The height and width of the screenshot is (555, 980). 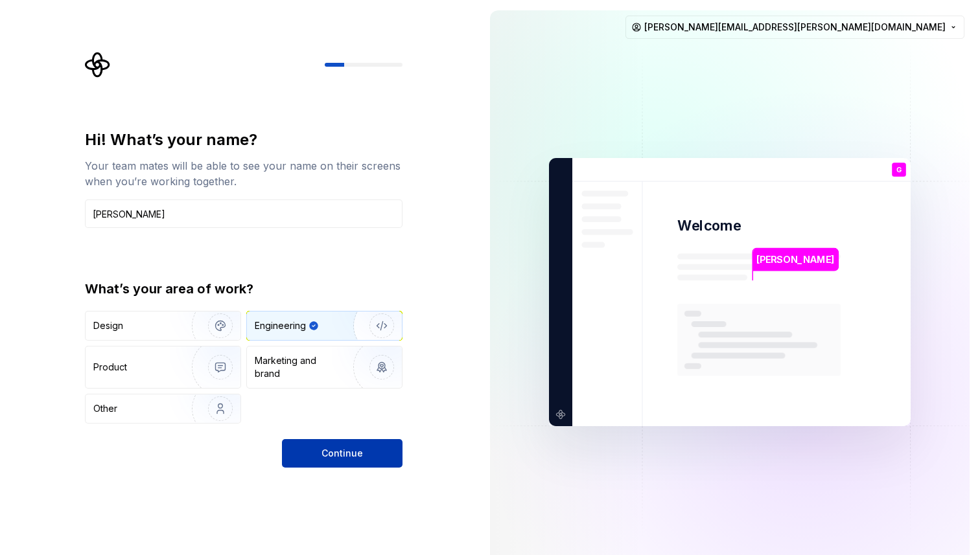 What do you see at coordinates (280, 326) in the screenshot?
I see `div: Engineering` at bounding box center [280, 326].